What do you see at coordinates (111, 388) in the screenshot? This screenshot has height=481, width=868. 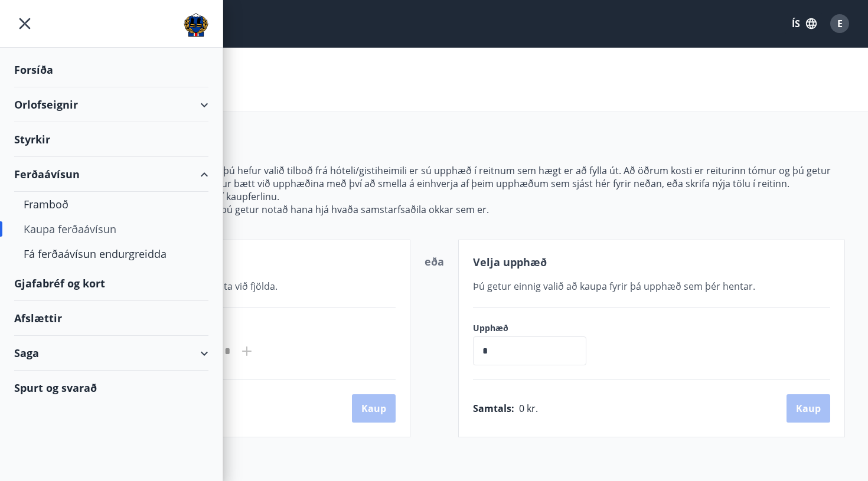 I see `div: Spurt og svarað` at bounding box center [111, 388].